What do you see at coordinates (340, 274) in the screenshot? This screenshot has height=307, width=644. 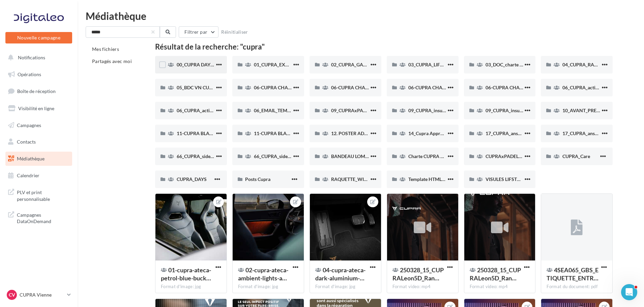 I see `span: 04-cupra-ateca-dark-aluminium-pedals` at bounding box center [340, 274].